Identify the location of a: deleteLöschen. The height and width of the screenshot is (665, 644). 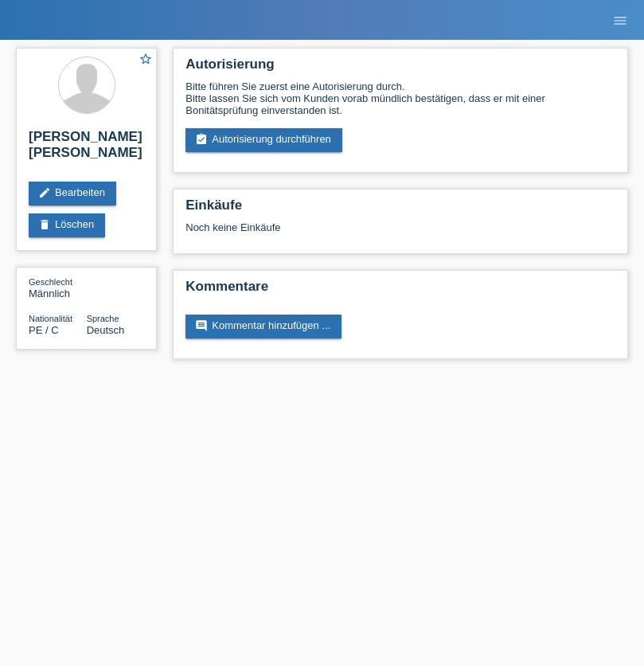
(67, 226).